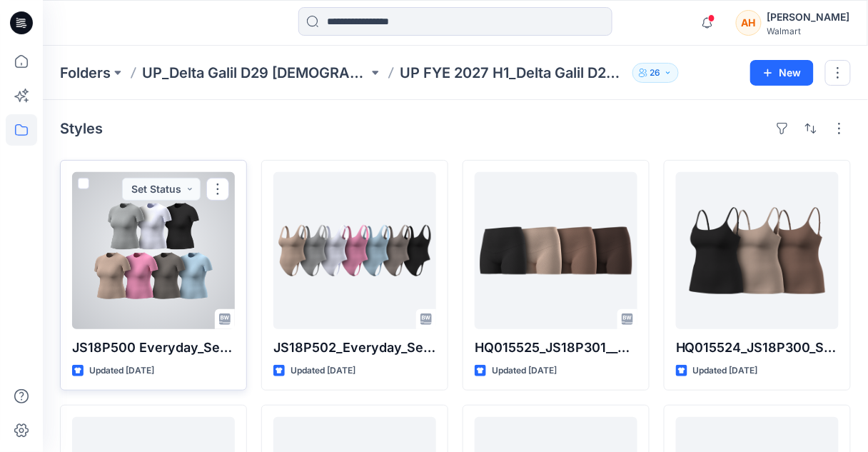  I want to click on p: HQ015525_JS18P301__Shaping_At_Waist_Boyshort, so click(556, 348).